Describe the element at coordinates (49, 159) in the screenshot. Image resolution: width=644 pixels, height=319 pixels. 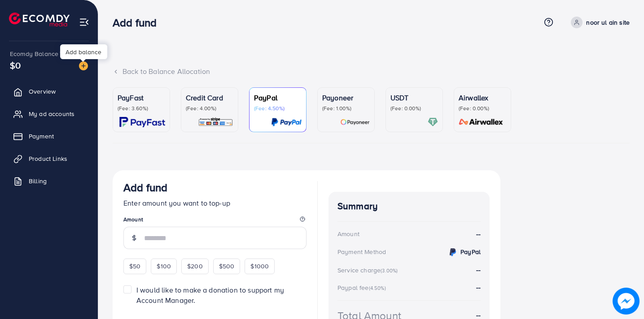
I see `a: Product Links` at that location.